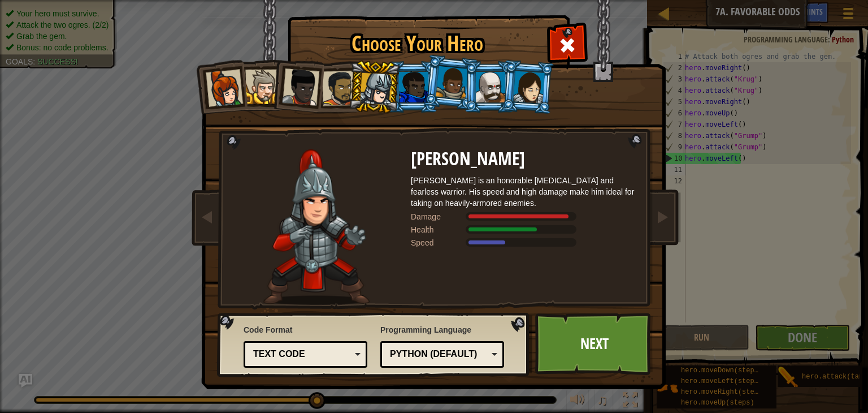 Image resolution: width=868 pixels, height=413 pixels. Describe the element at coordinates (413, 86) in the screenshot. I see `li: Gordon the Stalwart` at that location.